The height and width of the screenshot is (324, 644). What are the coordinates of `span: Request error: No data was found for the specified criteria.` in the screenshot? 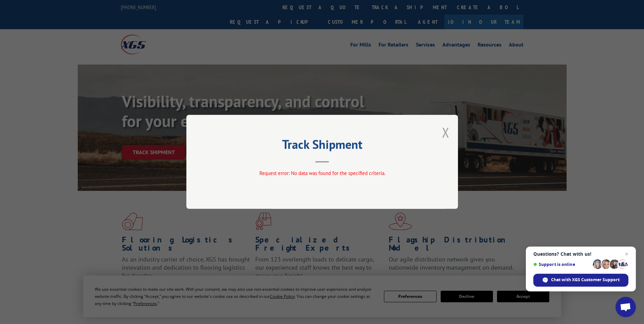 It's located at (322, 173).